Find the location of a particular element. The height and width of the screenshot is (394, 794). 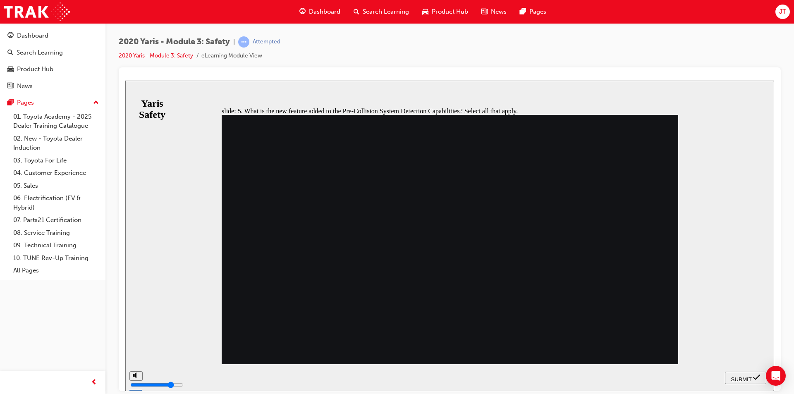

a: All Pages is located at coordinates (56, 271).